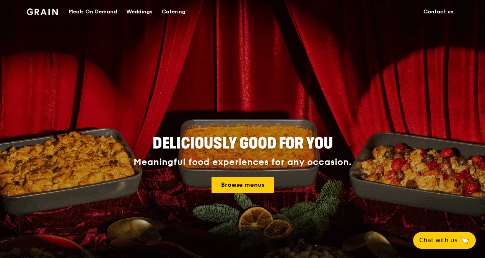  What do you see at coordinates (242, 143) in the screenshot?
I see `span: Deliciously good for you` at bounding box center [242, 143].